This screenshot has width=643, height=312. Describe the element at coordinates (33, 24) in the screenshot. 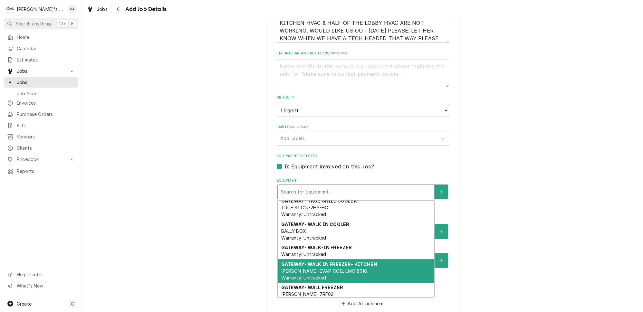

I see `span: Search anything` at that location.